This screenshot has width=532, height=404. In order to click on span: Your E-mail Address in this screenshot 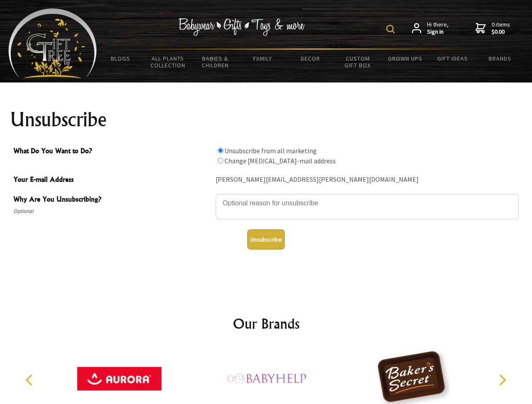, I will do `click(112, 180)`.